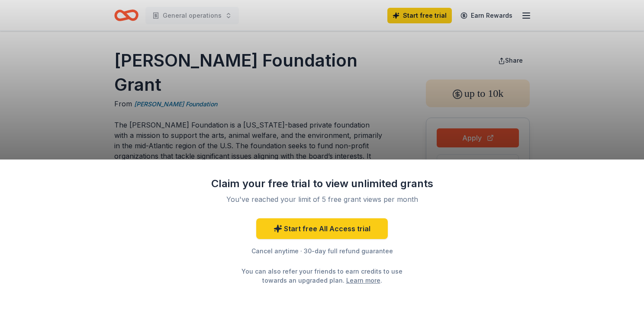 The height and width of the screenshot is (319, 644). What do you see at coordinates (322, 276) in the screenshot?
I see `div: You can also refer your friends to earn credits to use towards an upgraded plan. .` at bounding box center [322, 276].